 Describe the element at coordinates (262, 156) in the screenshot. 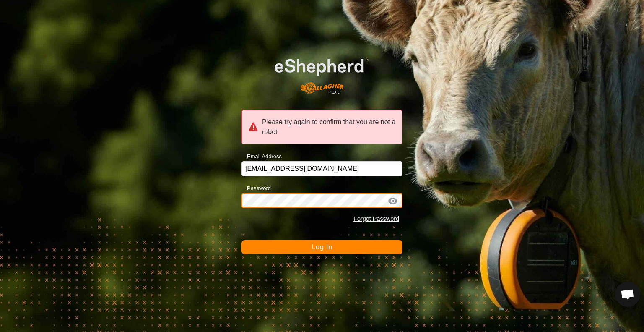

I see `label: Email Address` at that location.